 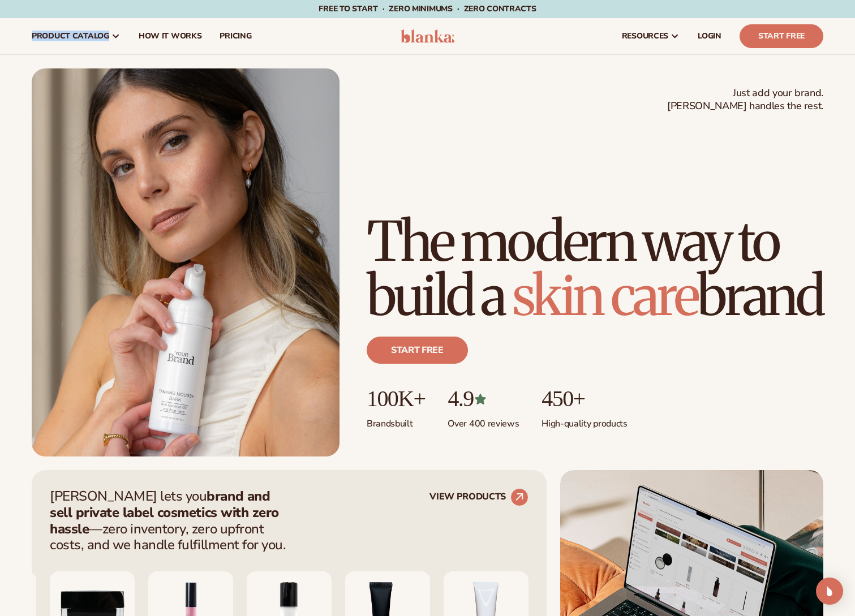 What do you see at coordinates (235, 36) in the screenshot?
I see `span: pricing` at bounding box center [235, 36].